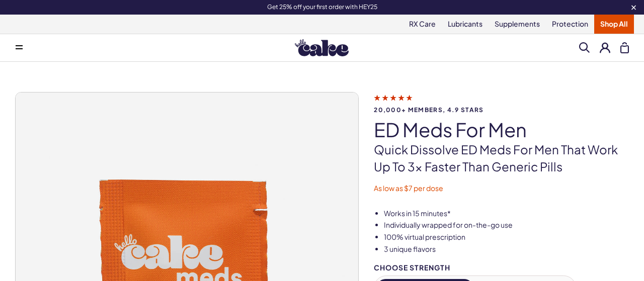 This screenshot has width=644, height=281. Describe the element at coordinates (613, 24) in the screenshot. I see `a: Shop All` at that location.